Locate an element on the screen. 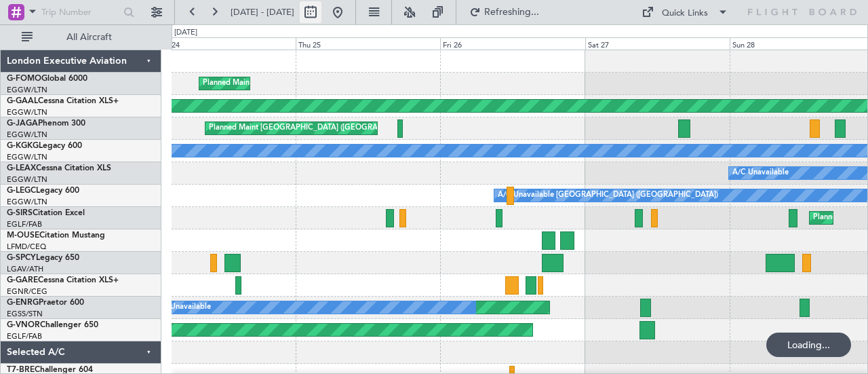 The height and width of the screenshot is (374, 868). span: G-SIRS is located at coordinates (19, 213).